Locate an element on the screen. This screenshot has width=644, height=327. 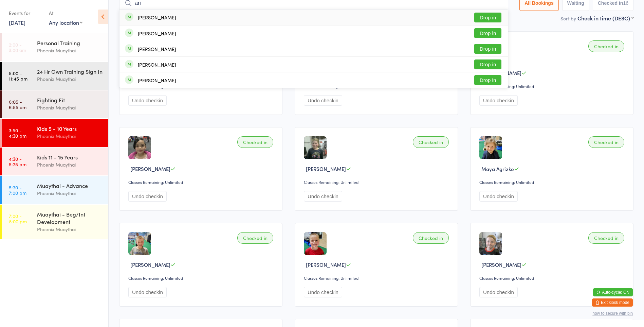
button: Exit kiosk mode is located at coordinates (612, 303).